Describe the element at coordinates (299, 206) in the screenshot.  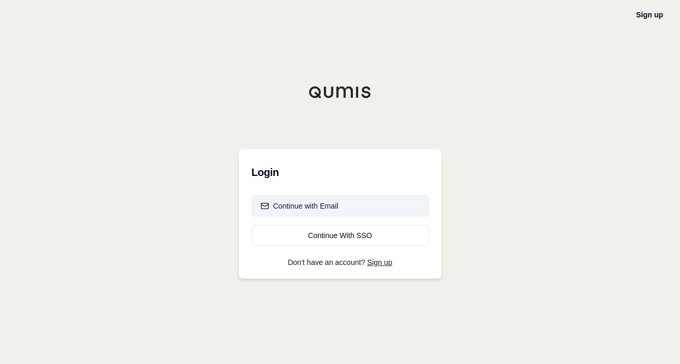
I see `div: Continue with Email` at that location.